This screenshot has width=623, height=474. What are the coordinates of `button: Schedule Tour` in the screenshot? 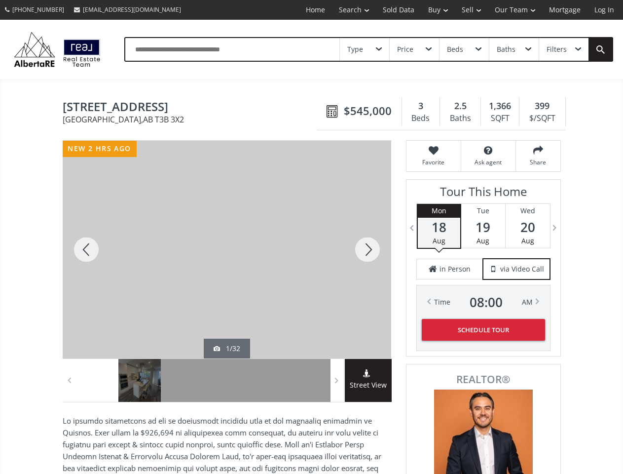 It's located at (484, 330).